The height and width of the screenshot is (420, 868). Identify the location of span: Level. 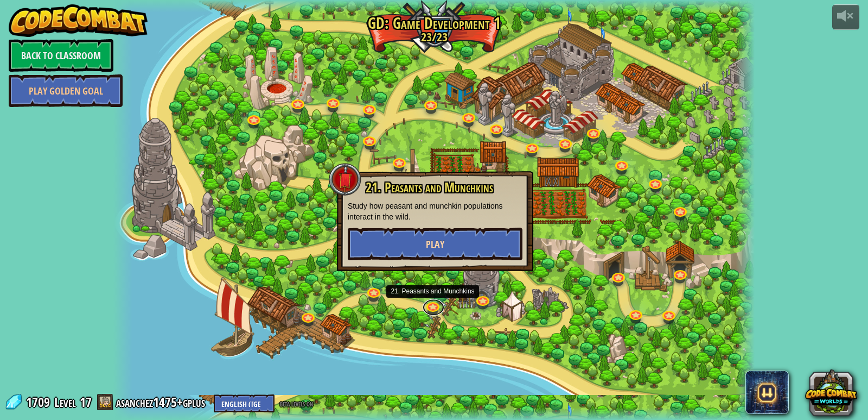
(65, 402).